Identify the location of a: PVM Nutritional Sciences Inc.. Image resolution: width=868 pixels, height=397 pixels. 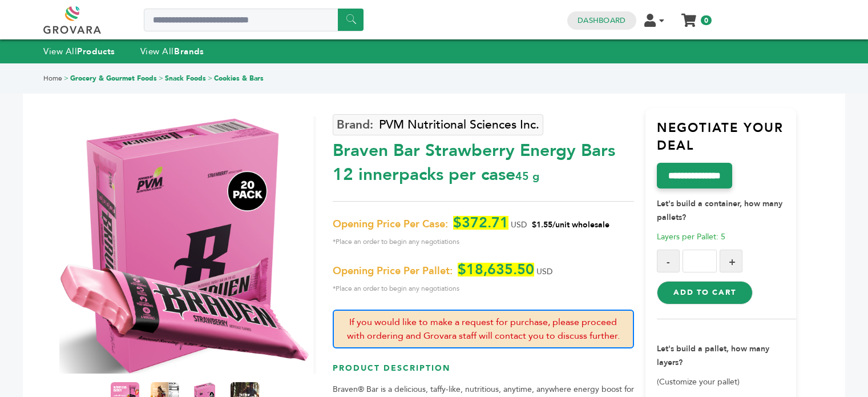
(438, 124).